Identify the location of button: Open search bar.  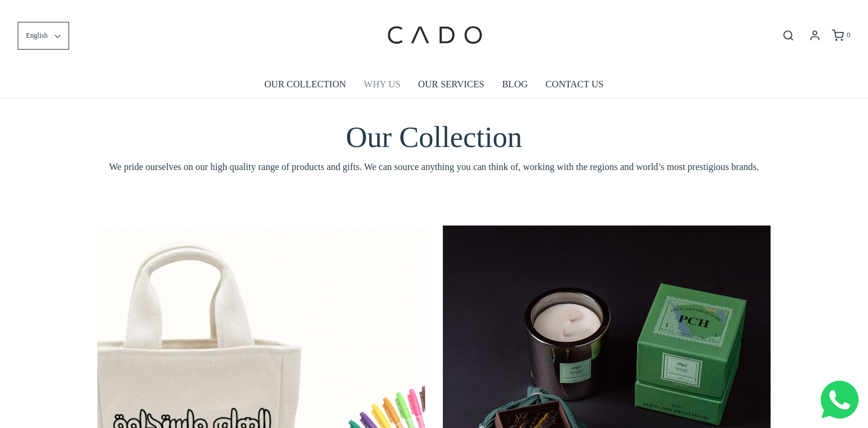
(788, 36).